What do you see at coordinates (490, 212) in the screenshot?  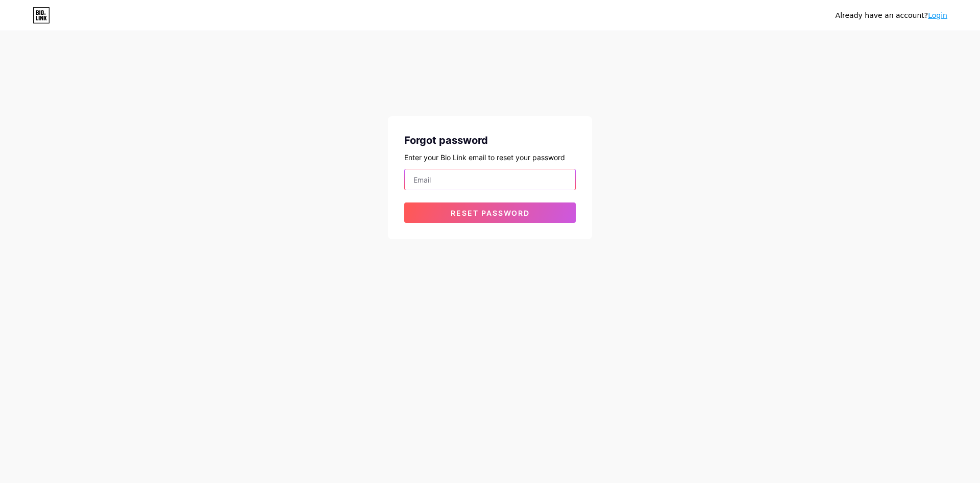 I see `span: Reset password` at bounding box center [490, 212].